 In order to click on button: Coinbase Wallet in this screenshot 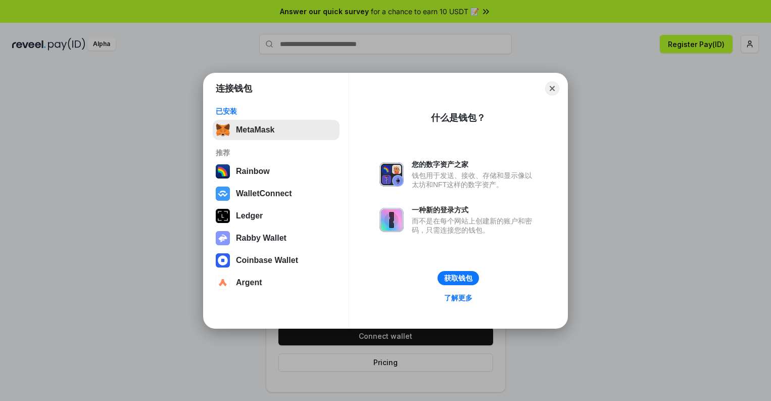, I will do `click(276, 260)`.